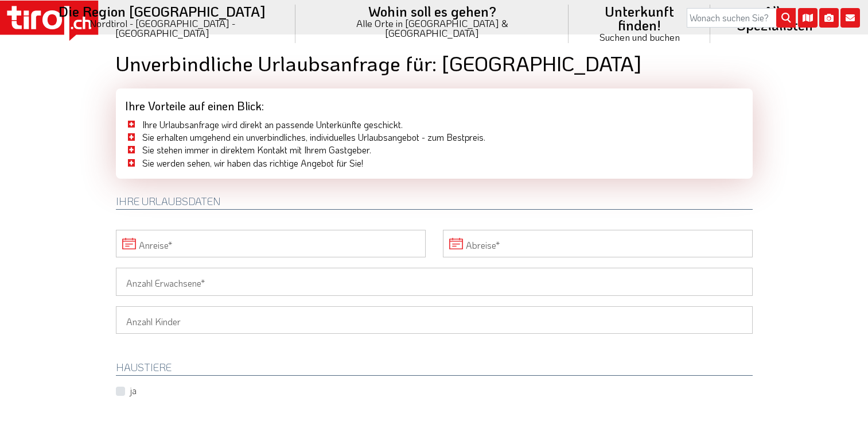 Image resolution: width=868 pixels, height=424 pixels. What do you see at coordinates (133, 391) in the screenshot?
I see `label: ja` at bounding box center [133, 391].